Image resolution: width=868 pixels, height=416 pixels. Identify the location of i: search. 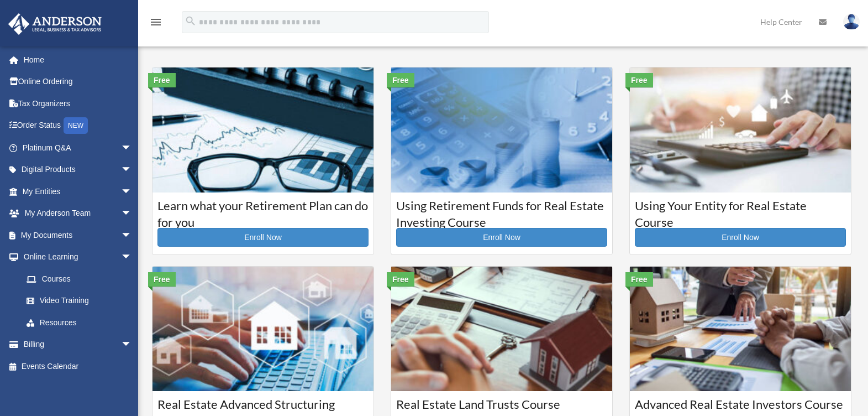
(190, 21).